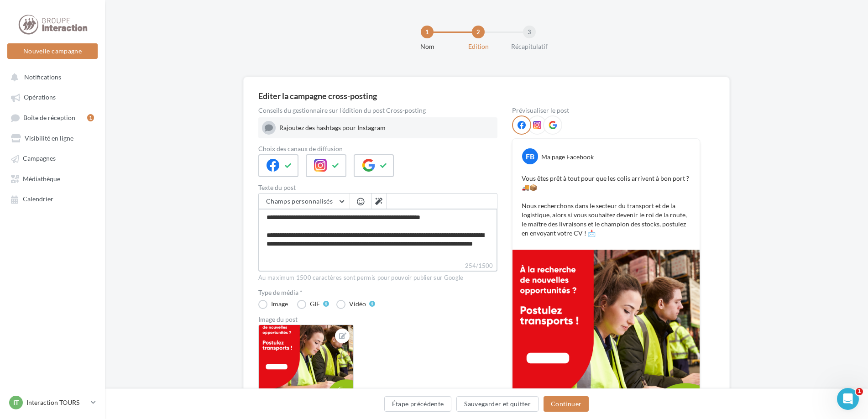  What do you see at coordinates (52, 158) in the screenshot?
I see `a: Campagnes` at bounding box center [52, 158].